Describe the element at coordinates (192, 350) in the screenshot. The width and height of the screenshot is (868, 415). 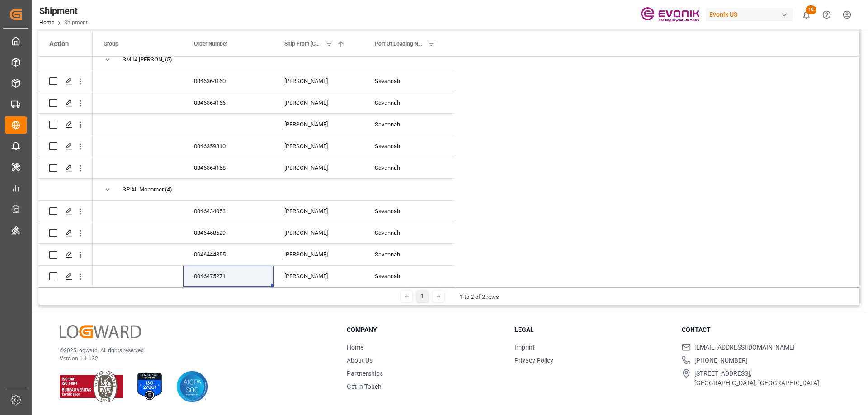
I see `p: © 2025 Logward. All rights reserved.` at that location.